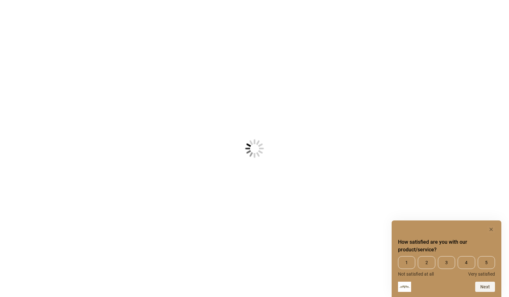 The width and height of the screenshot is (509, 297). Describe the element at coordinates (487, 263) in the screenshot. I see `span: 5` at that location.